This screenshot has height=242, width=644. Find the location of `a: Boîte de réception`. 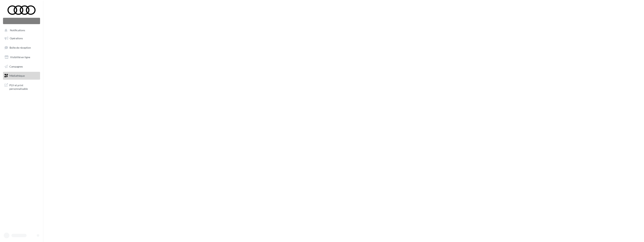

a: Boîte de réception is located at coordinates (22, 48).